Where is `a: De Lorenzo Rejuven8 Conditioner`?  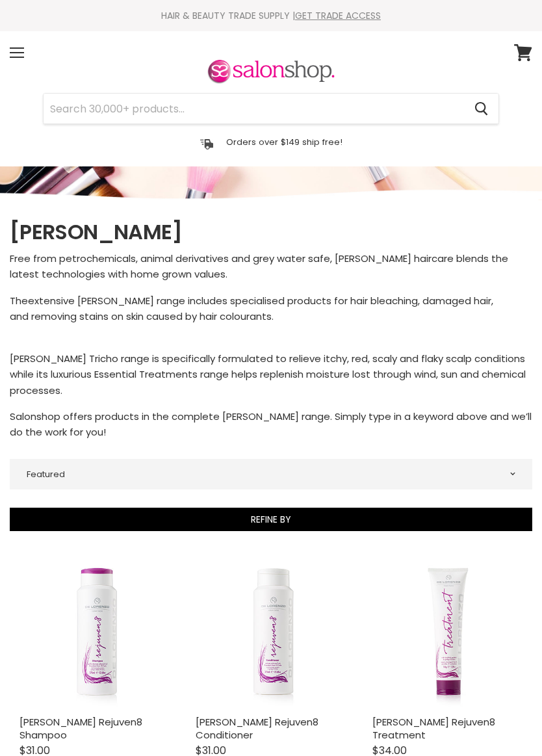
a: De Lorenzo Rejuven8 Conditioner is located at coordinates (270, 634).